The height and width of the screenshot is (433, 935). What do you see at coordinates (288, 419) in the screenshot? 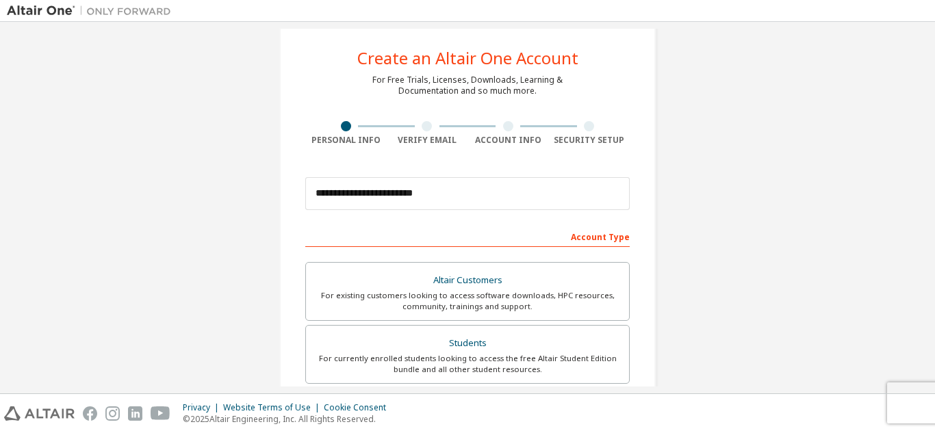
I see `p: © 2025 Altair Engineering, Inc. All Rights Reserved.` at bounding box center [288, 419].